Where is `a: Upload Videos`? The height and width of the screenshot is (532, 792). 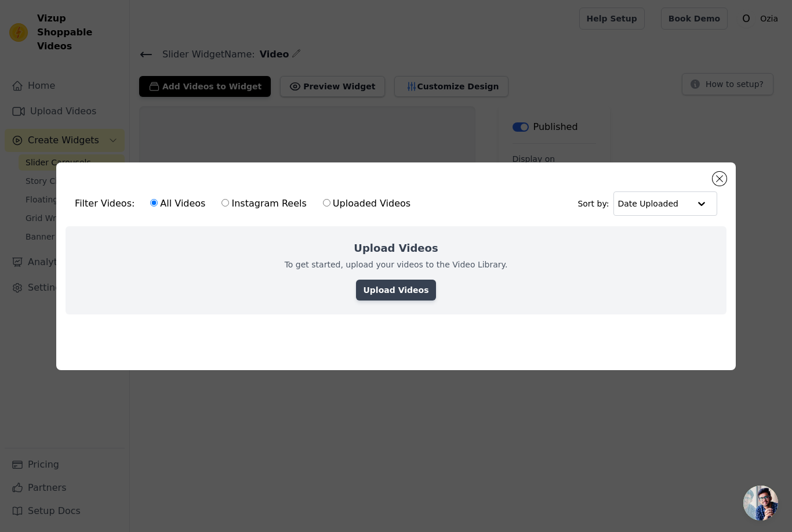
a: Upload Videos is located at coordinates (395, 290).